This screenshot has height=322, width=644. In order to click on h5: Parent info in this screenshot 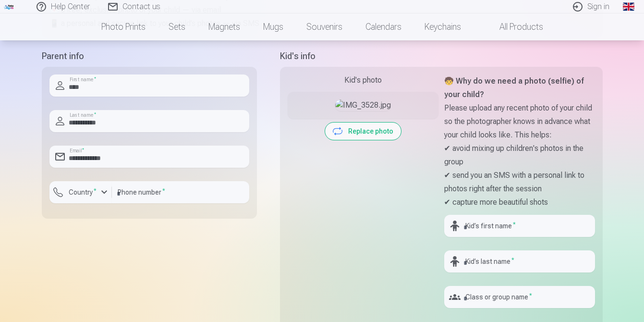, I will do `click(150, 56)`.